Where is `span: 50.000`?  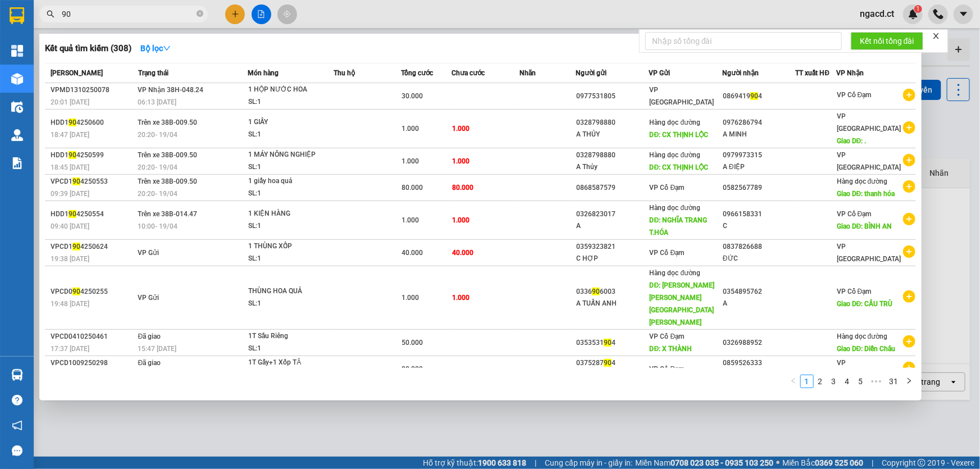
span: 50.000 is located at coordinates (412, 342).